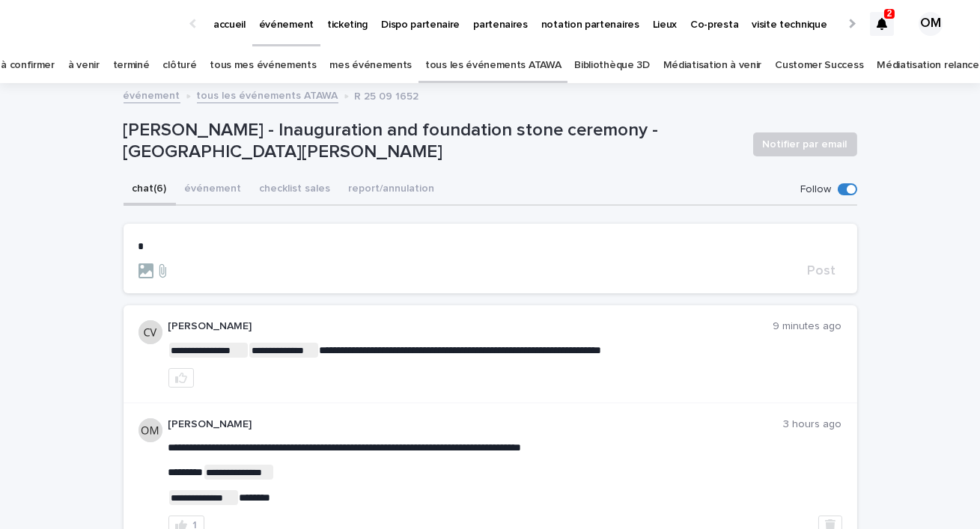  Describe the element at coordinates (611, 65) in the screenshot. I see `a: Bibliothèque 3D` at that location.